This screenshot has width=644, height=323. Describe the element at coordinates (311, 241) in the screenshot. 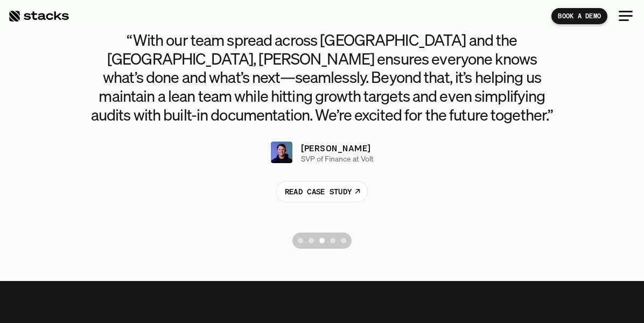

I see `button: Scroll to page 2` at that location.